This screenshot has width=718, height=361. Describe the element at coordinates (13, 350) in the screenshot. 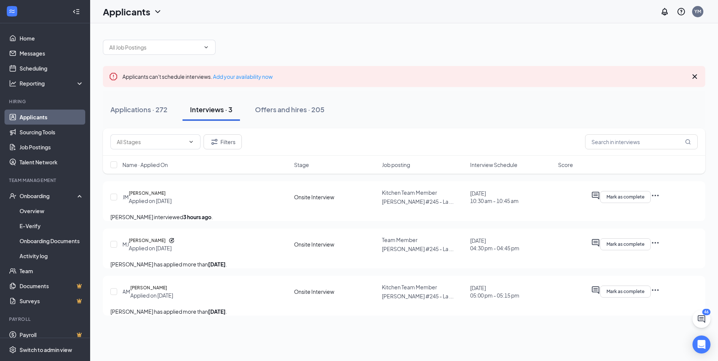

I see `svg: Settings` at that location.